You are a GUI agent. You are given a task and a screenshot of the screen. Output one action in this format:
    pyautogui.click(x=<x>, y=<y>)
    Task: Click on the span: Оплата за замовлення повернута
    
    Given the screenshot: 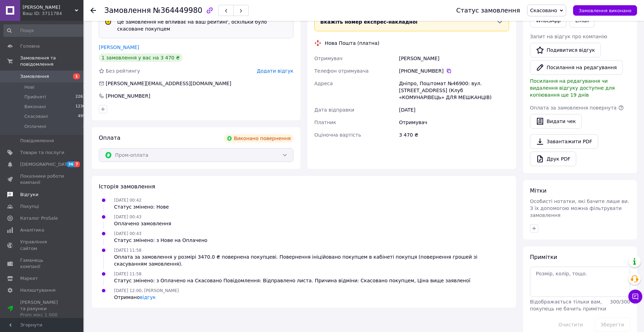 What is the action you would take?
    pyautogui.click(x=573, y=108)
    